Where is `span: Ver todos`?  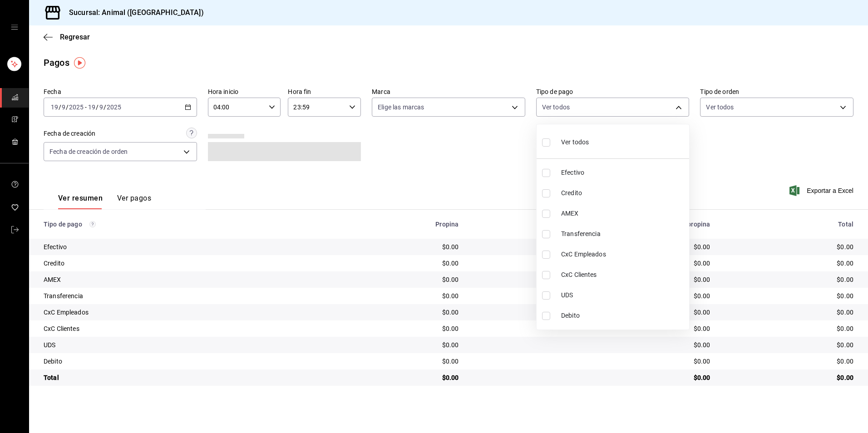
span: Ver todos is located at coordinates (574, 142).